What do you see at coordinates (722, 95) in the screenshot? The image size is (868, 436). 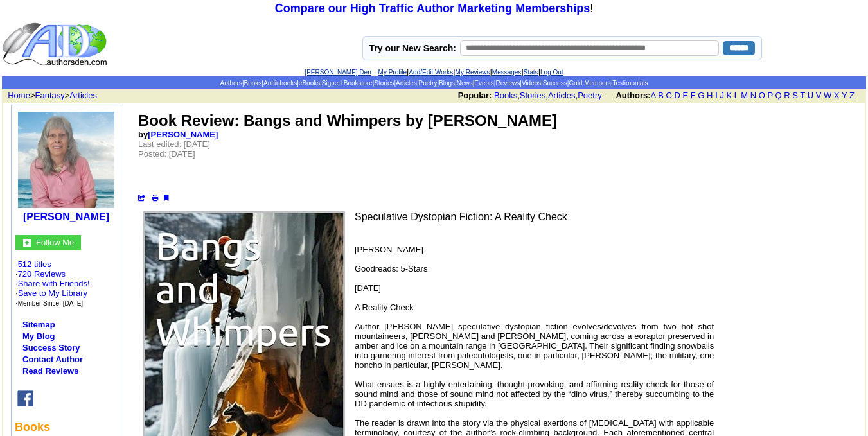 I see `a: J` at bounding box center [722, 95].